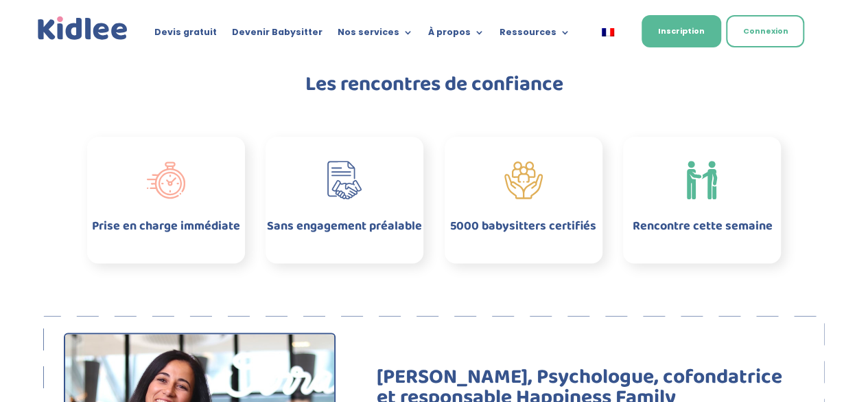 Image resolution: width=868 pixels, height=402 pixels. Describe the element at coordinates (535, 35) in the screenshot. I see `a: Ressources` at that location.